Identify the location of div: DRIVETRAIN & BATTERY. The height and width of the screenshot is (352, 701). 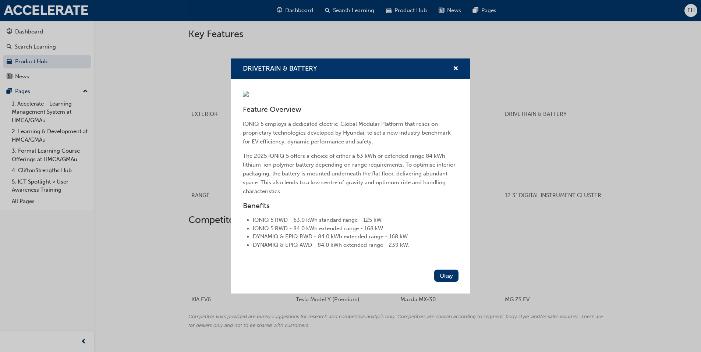
(351, 176).